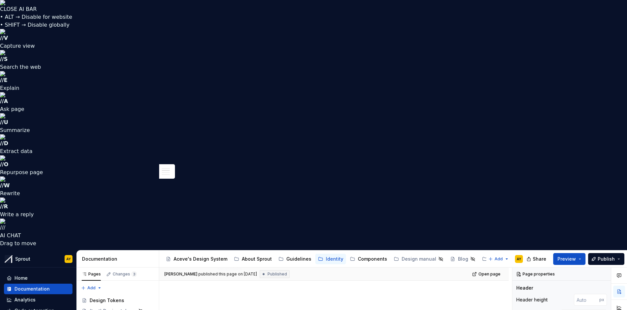 This screenshot has width=627, height=310. Describe the element at coordinates (38, 259) in the screenshot. I see `button: SproutAY` at that location.